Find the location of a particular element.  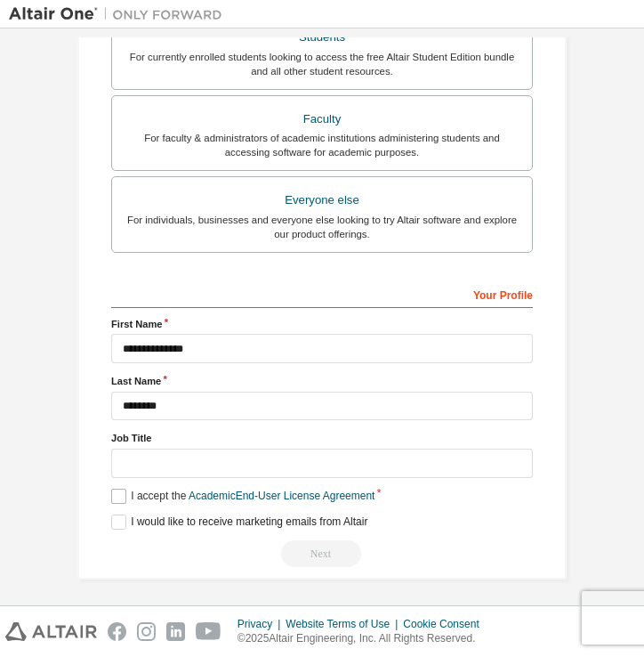

label: Last Name is located at coordinates (322, 381).